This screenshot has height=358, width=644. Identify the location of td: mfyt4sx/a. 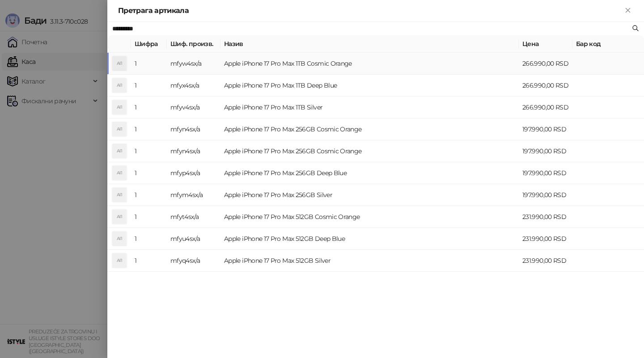
(194, 217).